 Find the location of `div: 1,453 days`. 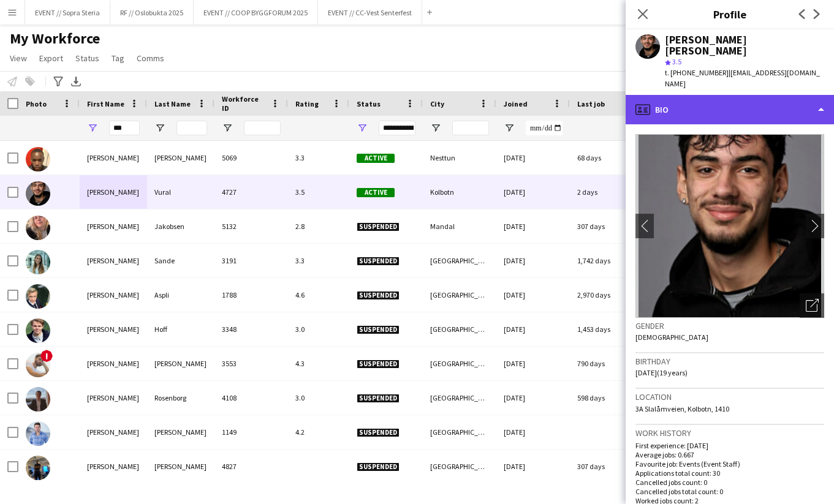

div: 1,453 days is located at coordinates (607, 329).